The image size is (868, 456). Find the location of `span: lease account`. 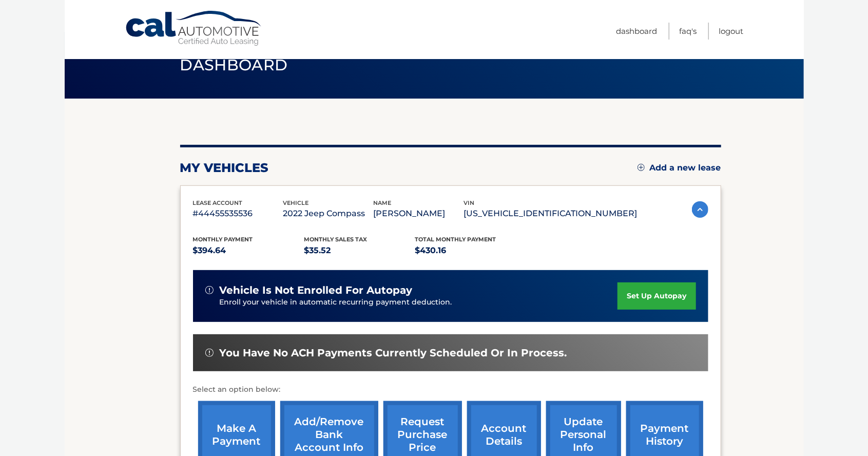

span: lease account is located at coordinates (218, 203).